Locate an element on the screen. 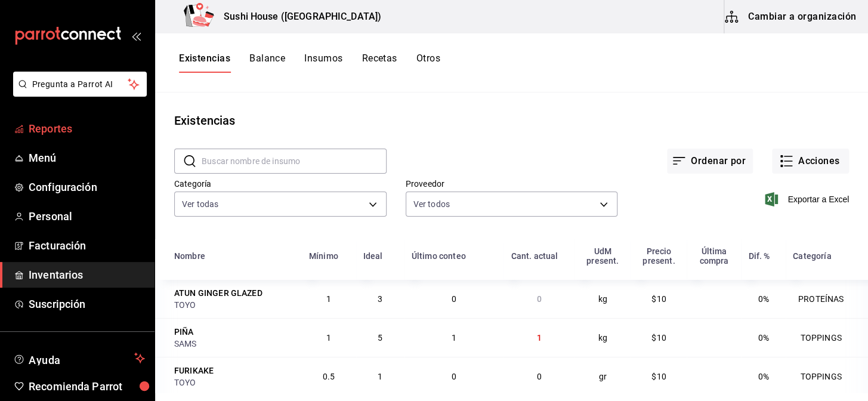  span: 5 is located at coordinates (380, 338).